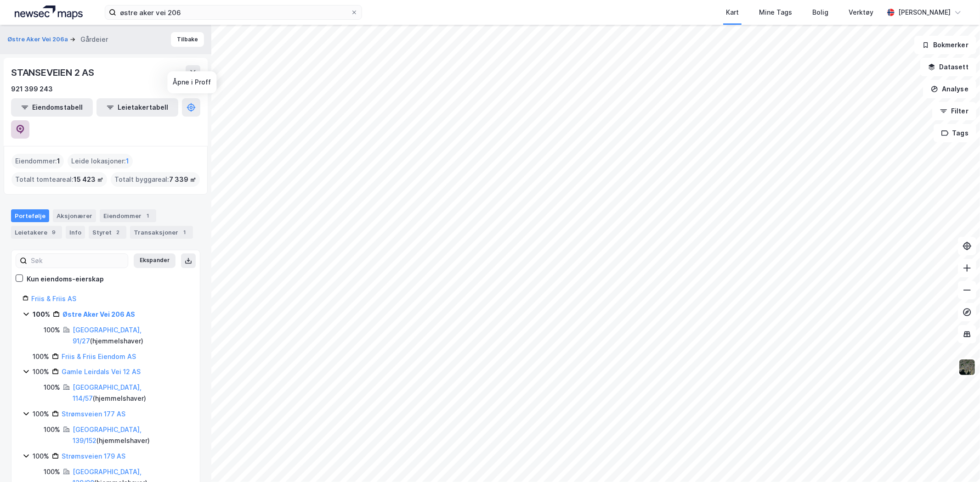 The height and width of the screenshot is (482, 980). I want to click on div: Transaksjoner, so click(161, 232).